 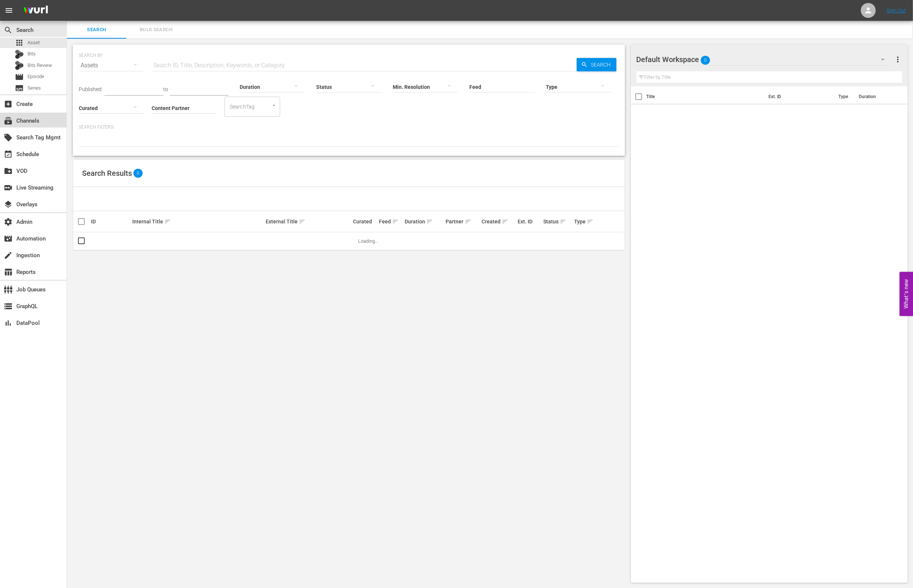 I want to click on span: Channels, so click(x=8, y=121).